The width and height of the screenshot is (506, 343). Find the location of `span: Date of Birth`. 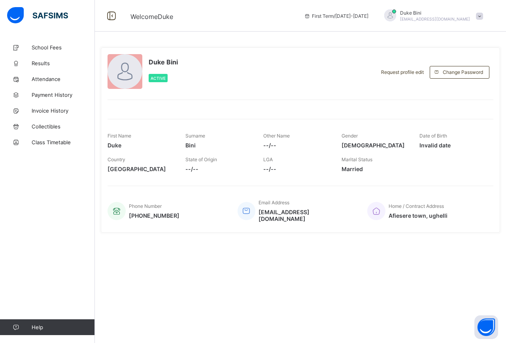

span: Date of Birth is located at coordinates (434, 136).